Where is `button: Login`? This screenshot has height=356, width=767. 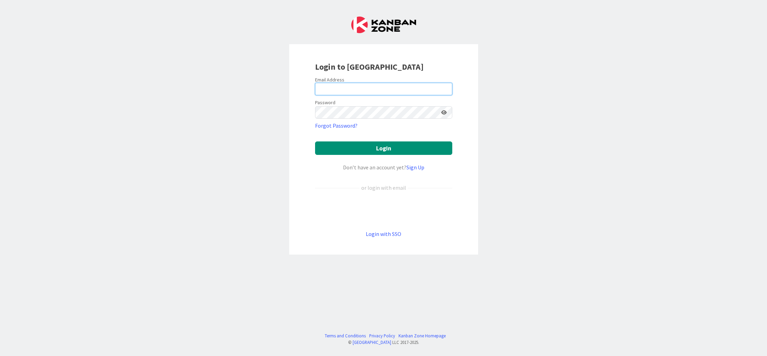 button: Login is located at coordinates (384, 148).